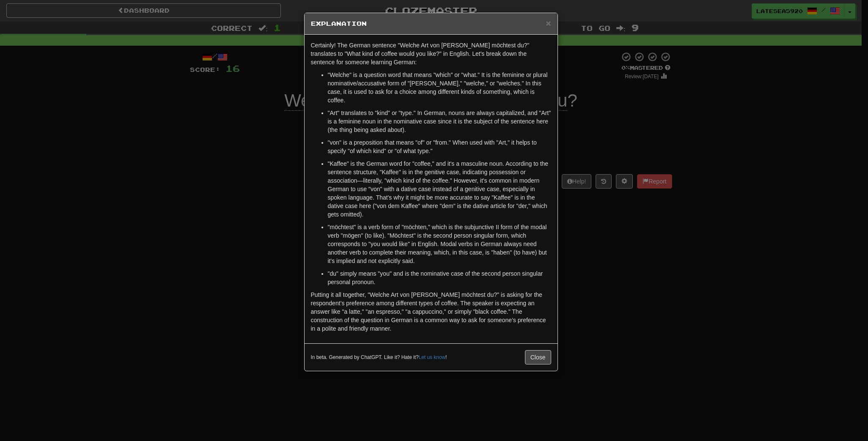  Describe the element at coordinates (440, 121) in the screenshot. I see `p: "Art" translates to "kind" or "type." In German, nouns are always capitalized, and "Art" is a fem...` at that location.